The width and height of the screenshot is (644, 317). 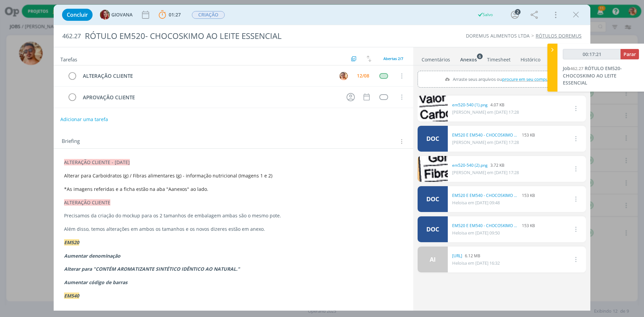 What do you see at coordinates (485, 165) in the screenshot?
I see `div: 3.72 KB` at bounding box center [485, 165].